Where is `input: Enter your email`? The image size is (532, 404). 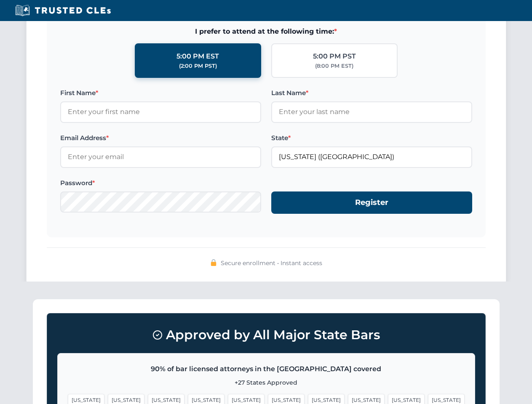
input: Enter your email is located at coordinates (160, 157).